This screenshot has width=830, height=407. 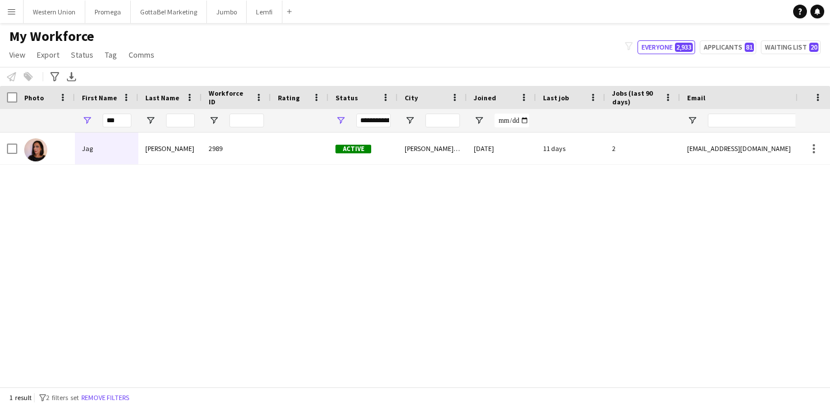 What do you see at coordinates (55, 77) in the screenshot?
I see `app-action-btn: Advanced filters` at bounding box center [55, 77].